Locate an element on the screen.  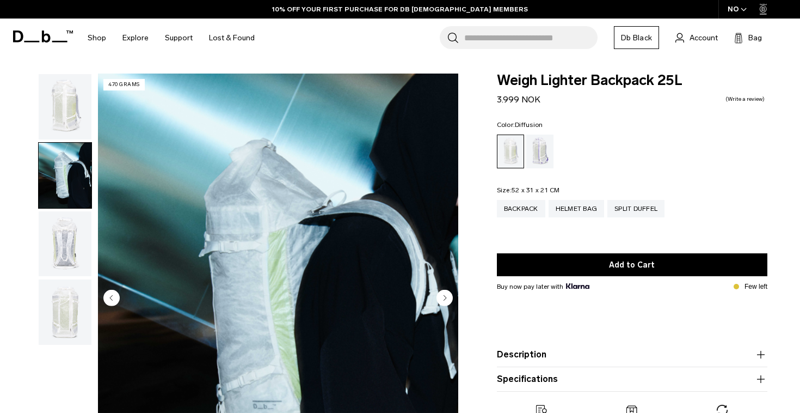
span: 52 x 31 x 21 CM is located at coordinates (536, 190).